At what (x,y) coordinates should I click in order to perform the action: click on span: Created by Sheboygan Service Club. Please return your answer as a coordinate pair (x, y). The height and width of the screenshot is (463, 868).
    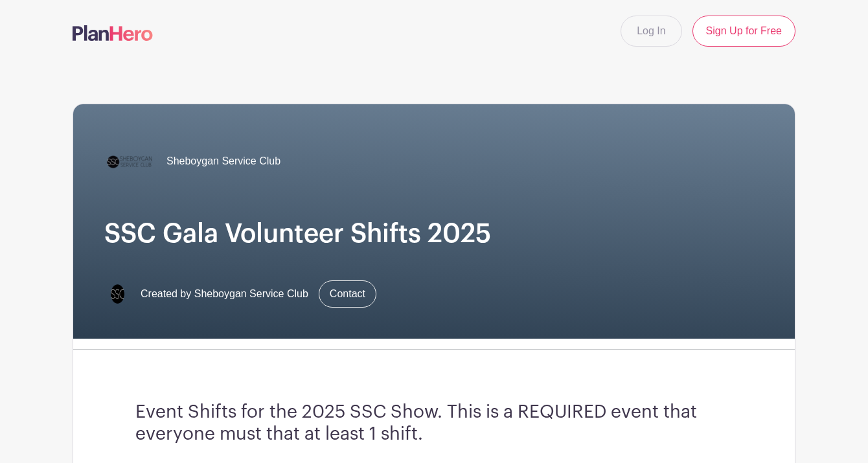
    Looking at the image, I should click on (224, 294).